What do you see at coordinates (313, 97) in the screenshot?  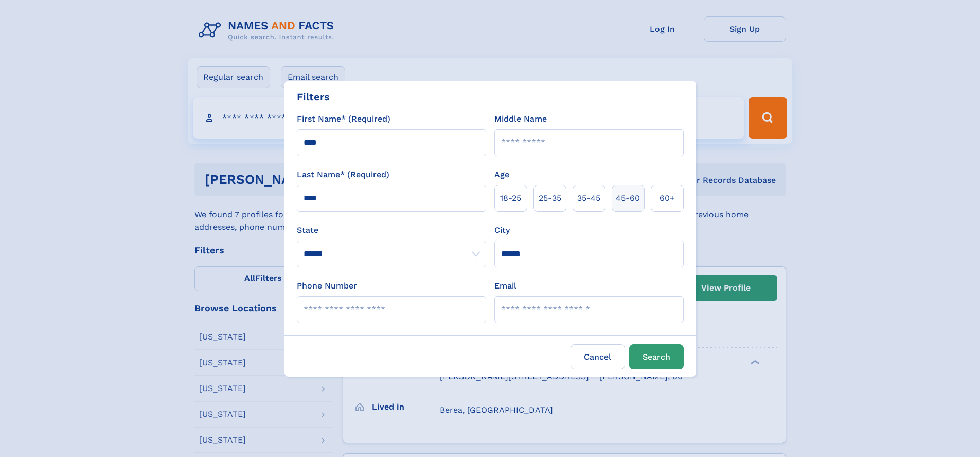 I see `div: Filters` at bounding box center [313, 97].